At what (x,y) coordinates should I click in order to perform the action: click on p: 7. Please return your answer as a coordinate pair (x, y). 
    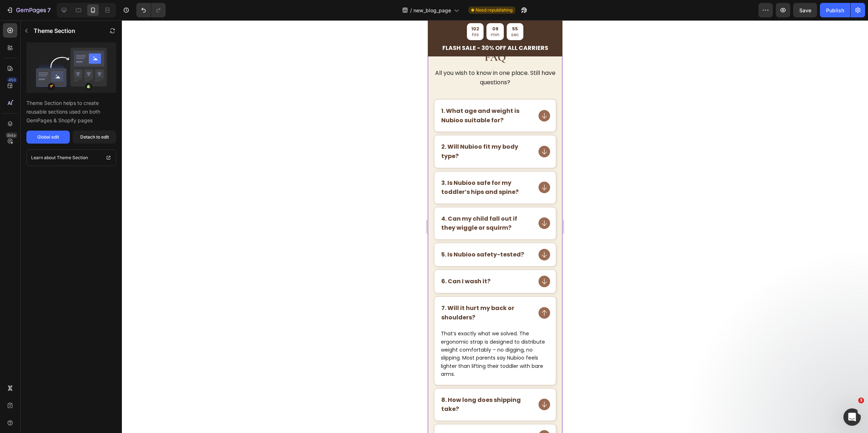
    Looking at the image, I should click on (49, 10).